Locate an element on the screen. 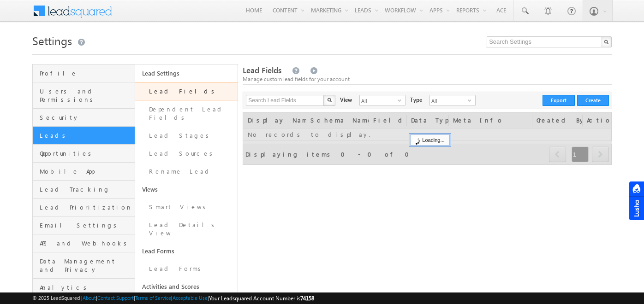 This screenshot has width=644, height=304. a: Mobile App is located at coordinates (84, 172).